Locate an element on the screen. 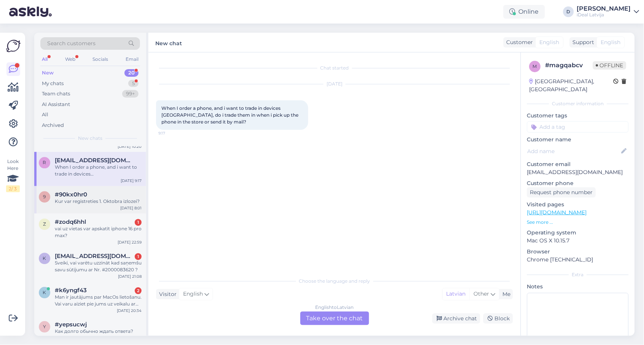 This screenshot has width=644, height=345. p: Notes is located at coordinates (578, 287).